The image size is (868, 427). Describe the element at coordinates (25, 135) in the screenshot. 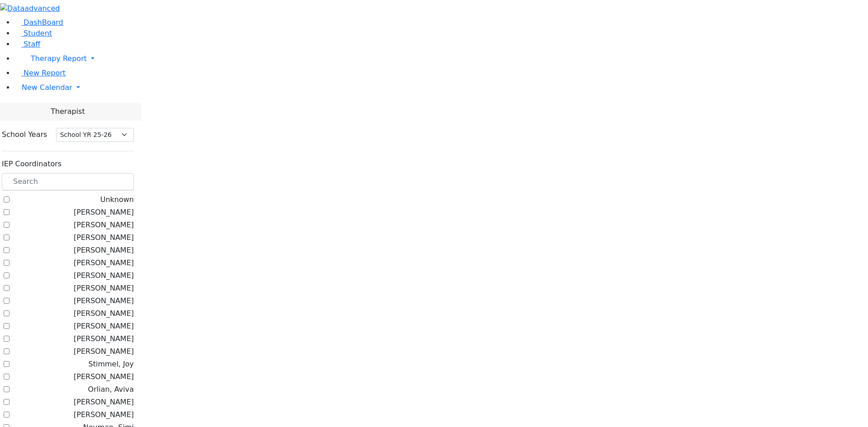

I see `label: School Years` at that location.